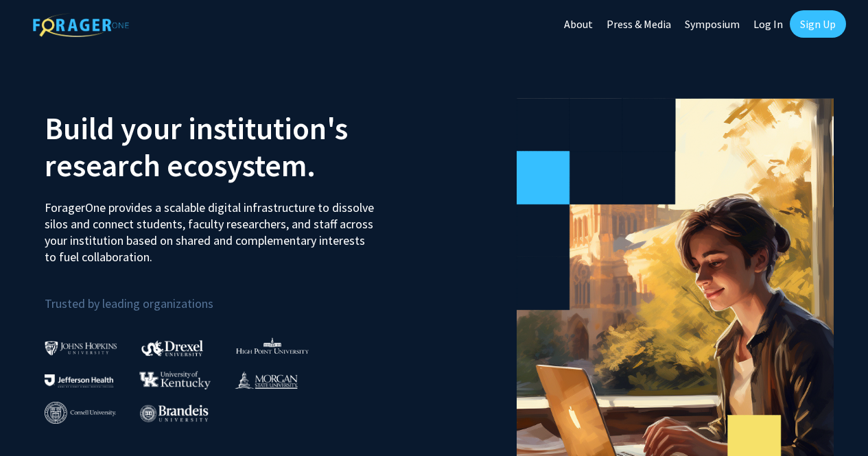 The width and height of the screenshot is (868, 456). What do you see at coordinates (817, 24) in the screenshot?
I see `a: Sign Up` at bounding box center [817, 24].